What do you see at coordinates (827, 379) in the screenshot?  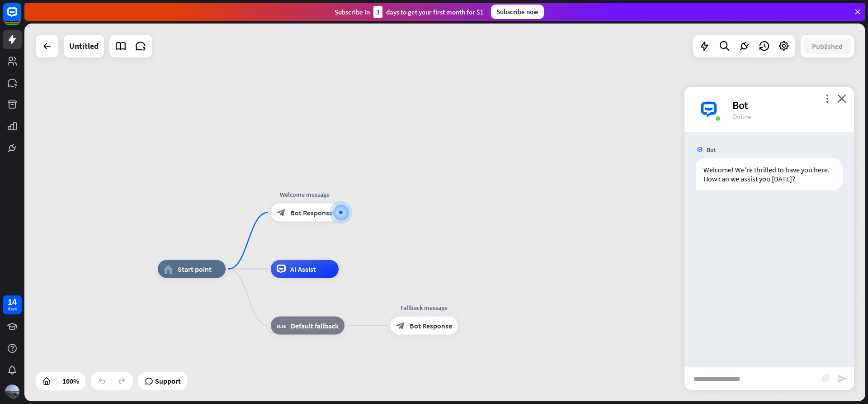 I see `i: block_attachment` at bounding box center [827, 379].